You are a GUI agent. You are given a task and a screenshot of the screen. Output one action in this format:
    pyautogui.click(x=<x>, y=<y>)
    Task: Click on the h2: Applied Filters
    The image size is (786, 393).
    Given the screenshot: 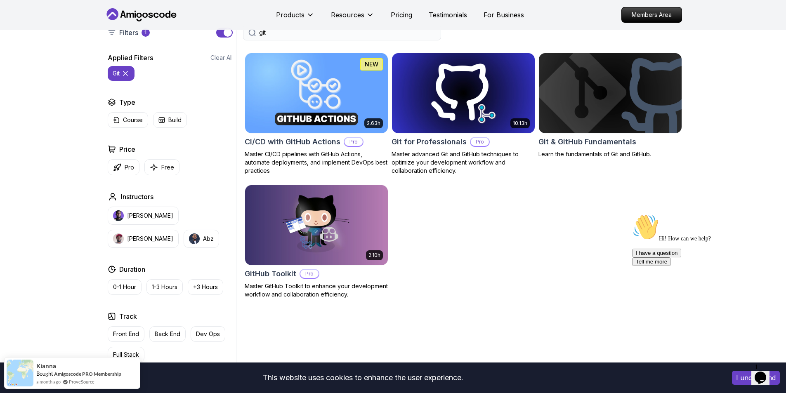 What is the action you would take?
    pyautogui.click(x=130, y=58)
    